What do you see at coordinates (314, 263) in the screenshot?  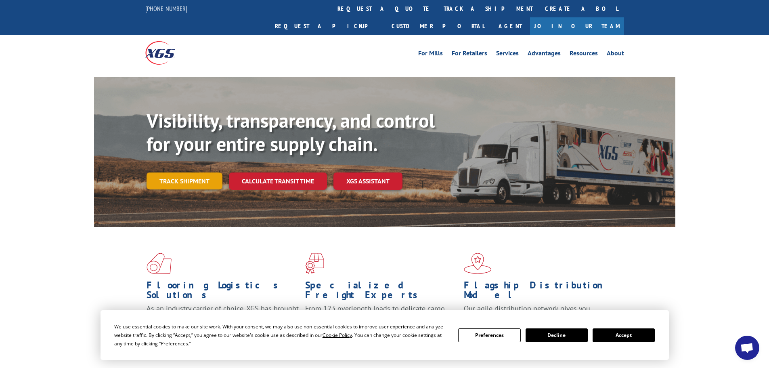 I see `img: xgs-icon-focused-on-flooring-red` at bounding box center [314, 263].